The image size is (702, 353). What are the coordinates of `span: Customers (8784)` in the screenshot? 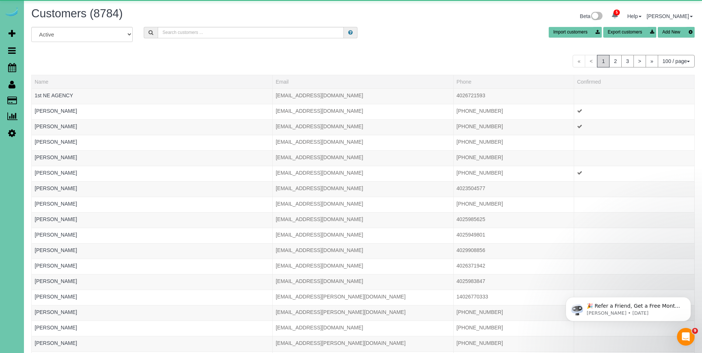 It's located at (77, 13).